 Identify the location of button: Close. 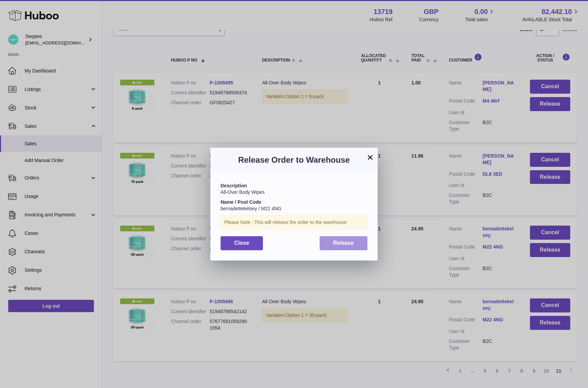
(242, 243).